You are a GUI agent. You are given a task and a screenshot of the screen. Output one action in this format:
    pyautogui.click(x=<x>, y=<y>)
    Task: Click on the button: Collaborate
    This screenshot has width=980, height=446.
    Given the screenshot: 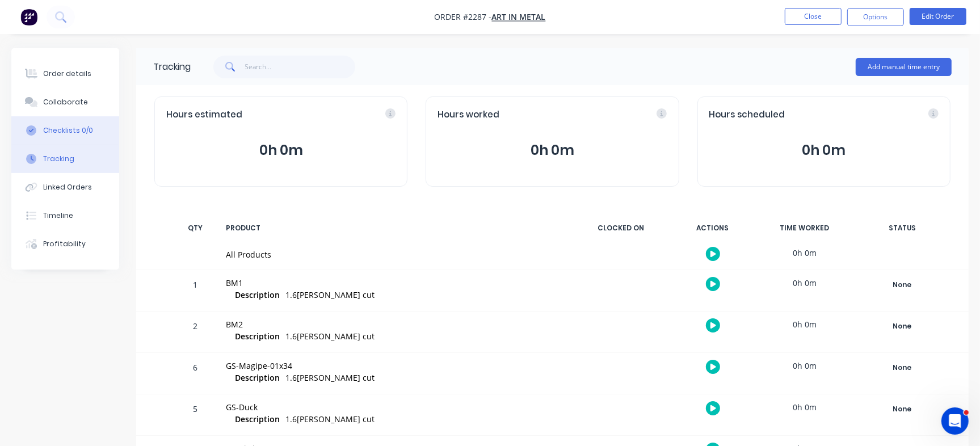 What is the action you would take?
    pyautogui.click(x=65, y=102)
    